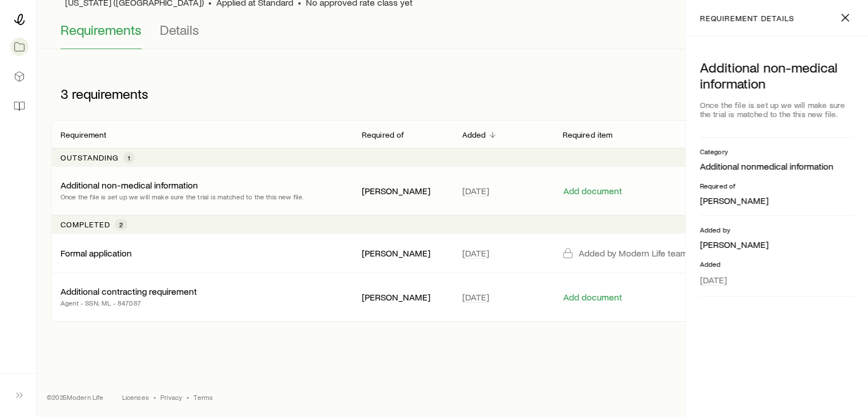 The height and width of the screenshot is (417, 868). Describe the element at coordinates (587, 134) in the screenshot. I see `p: Required item` at that location.